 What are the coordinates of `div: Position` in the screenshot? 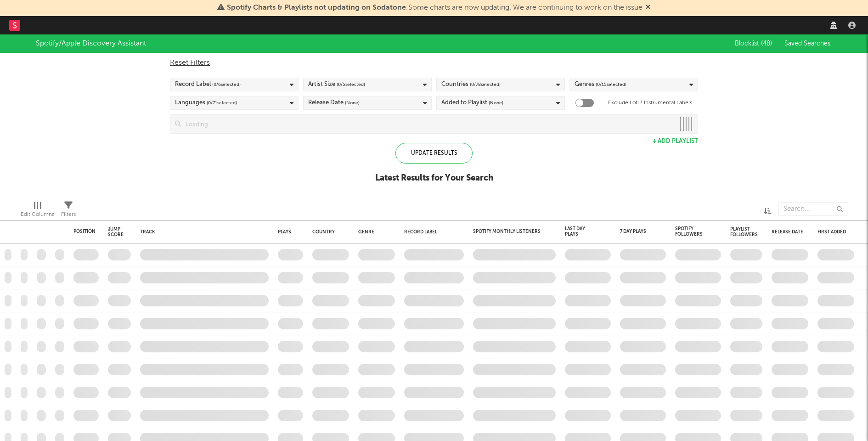 It's located at (85, 232).